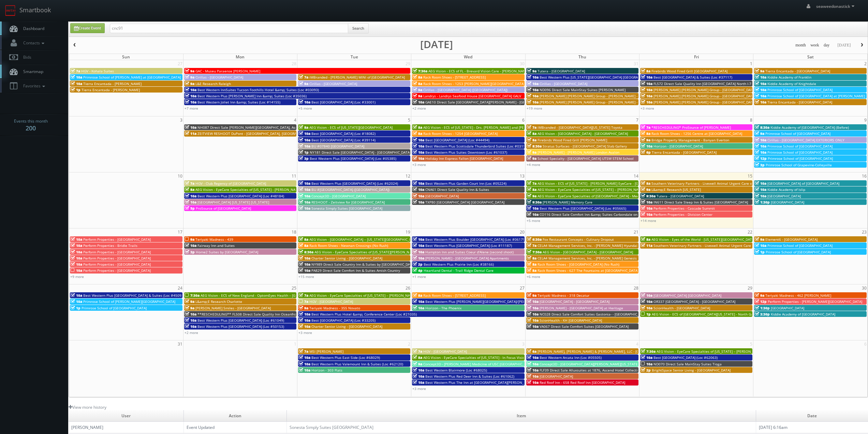 The width and height of the screenshot is (868, 434). What do you see at coordinates (827, 45) in the screenshot?
I see `button: day` at bounding box center [827, 45].